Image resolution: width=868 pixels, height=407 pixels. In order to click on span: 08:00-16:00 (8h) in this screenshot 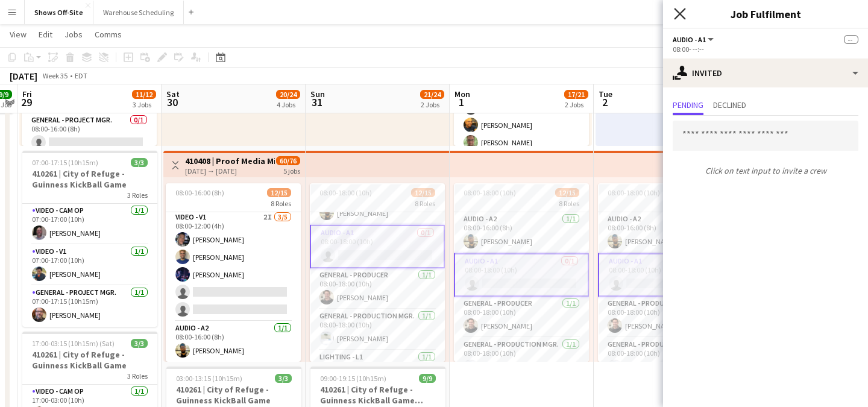, I will do `click(199, 192)`.